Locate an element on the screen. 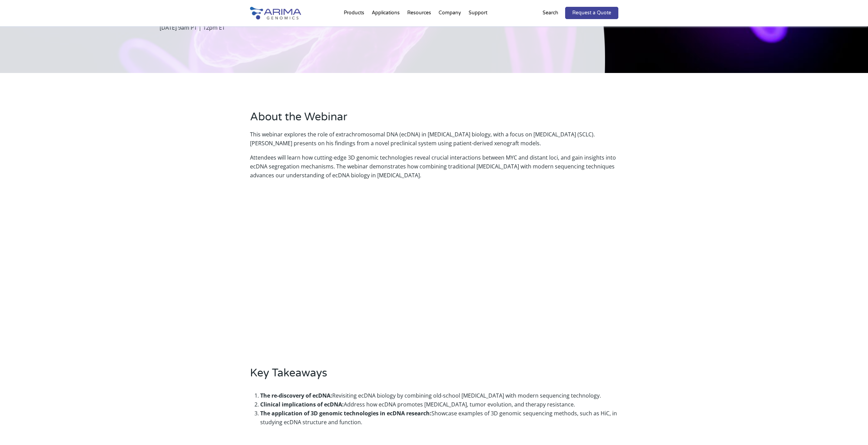  strong: The application of 3D genomic technologies in ecDNA research: is located at coordinates (346, 413).